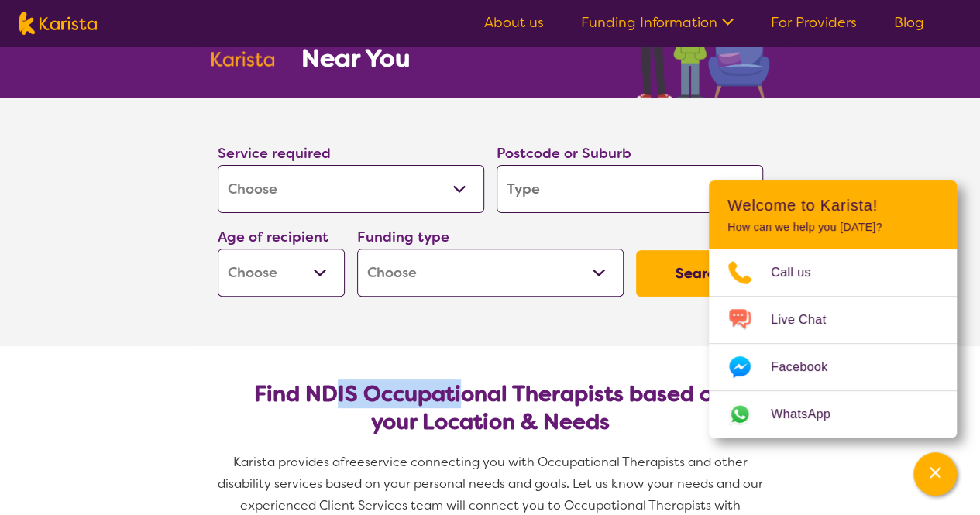  What do you see at coordinates (287, 462) in the screenshot?
I see `span: Karista provides a` at bounding box center [287, 462].